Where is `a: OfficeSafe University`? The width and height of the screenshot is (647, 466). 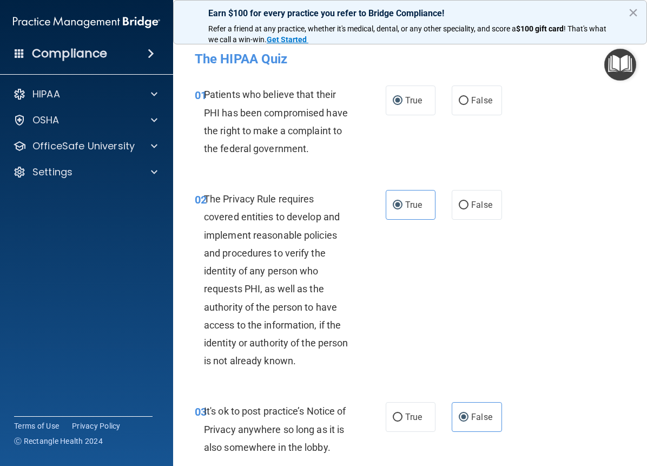
a: OfficeSafe University is located at coordinates (85, 146).